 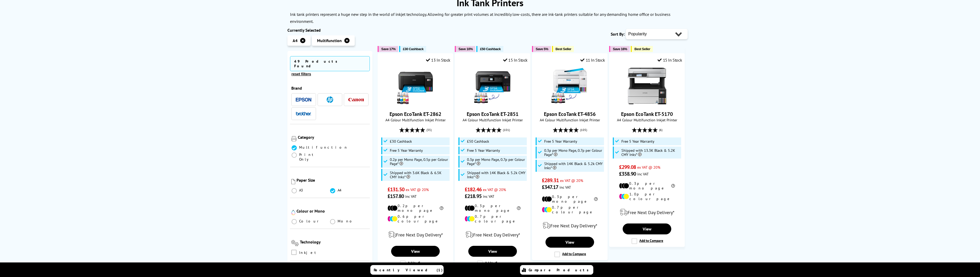 What do you see at coordinates (396, 189) in the screenshot?
I see `span: £131.50` at bounding box center [396, 189].